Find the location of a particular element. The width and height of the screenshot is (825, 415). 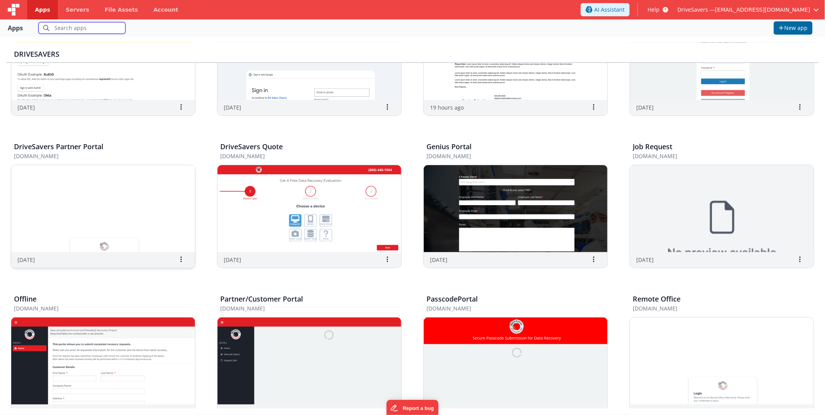

h3: Genius Portal is located at coordinates (449, 147).